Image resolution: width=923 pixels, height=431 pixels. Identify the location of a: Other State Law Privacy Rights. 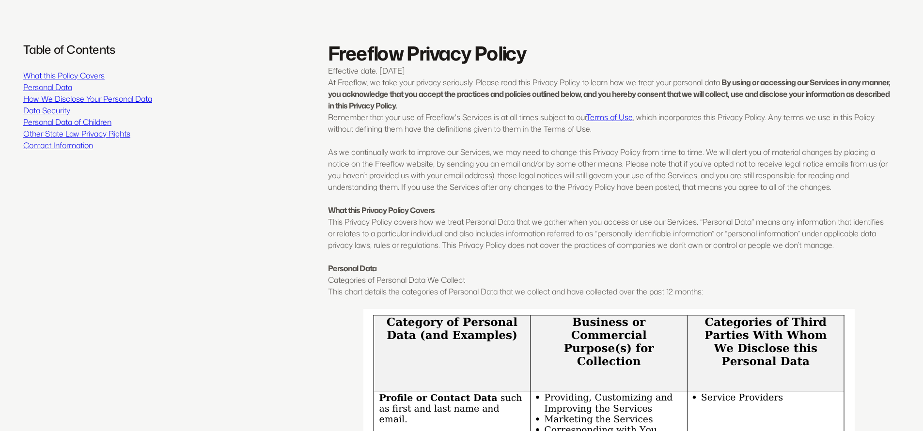
(77, 134).